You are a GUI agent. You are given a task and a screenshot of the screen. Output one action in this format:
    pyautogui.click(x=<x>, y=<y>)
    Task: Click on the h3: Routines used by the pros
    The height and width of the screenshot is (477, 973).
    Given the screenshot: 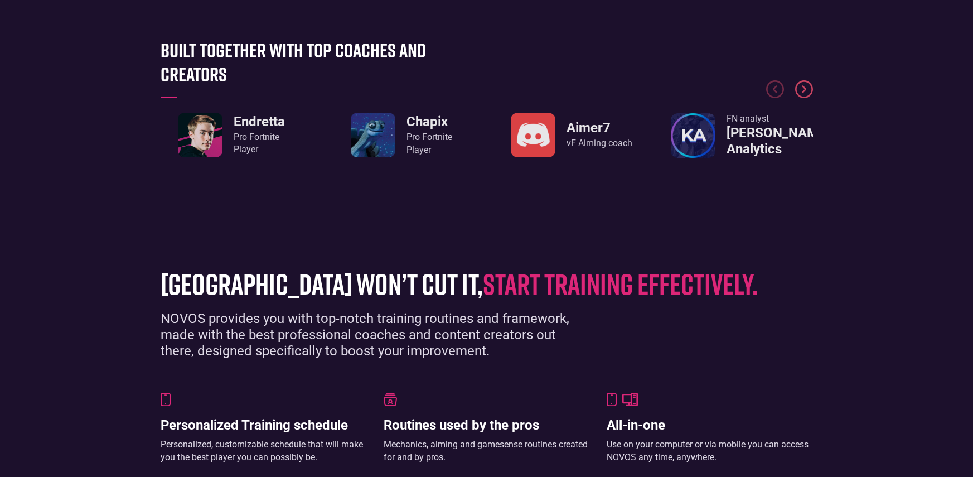 What is the action you would take?
    pyautogui.click(x=487, y=425)
    